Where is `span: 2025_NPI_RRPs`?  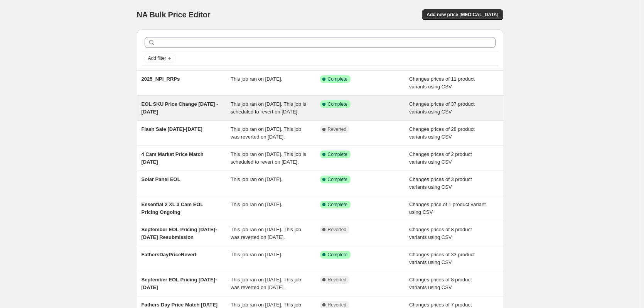
span: 2025_NPI_RRPs is located at coordinates (161, 79).